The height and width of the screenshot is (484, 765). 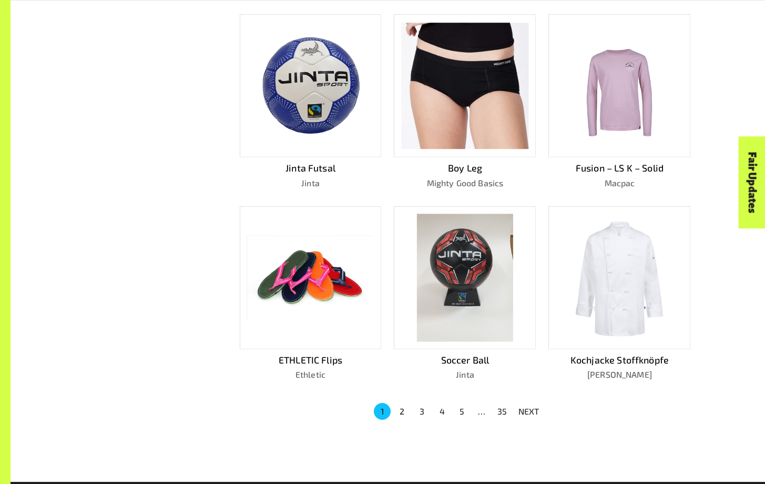 What do you see at coordinates (459, 411) in the screenshot?
I see `nav: pagination navigation` at bounding box center [459, 411].